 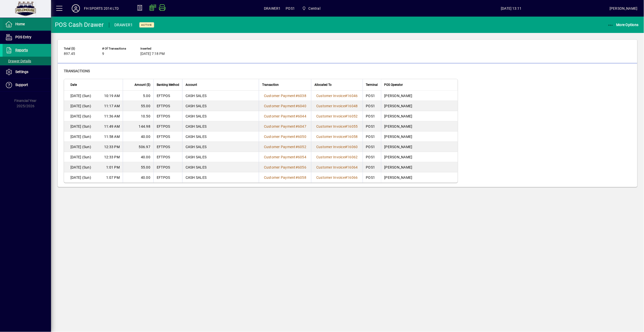 What do you see at coordinates (394, 85) in the screenshot?
I see `span: POS Operator` at bounding box center [394, 85].